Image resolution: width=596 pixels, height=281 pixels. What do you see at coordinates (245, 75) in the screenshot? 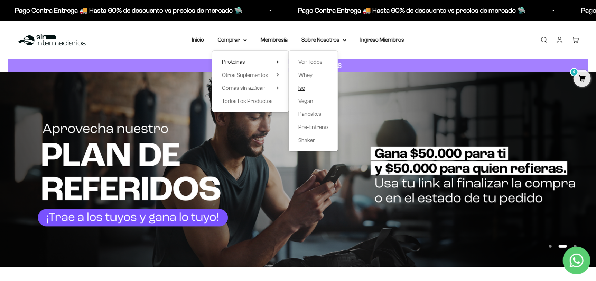
I see `span: Otros Suplementos` at bounding box center [245, 75].